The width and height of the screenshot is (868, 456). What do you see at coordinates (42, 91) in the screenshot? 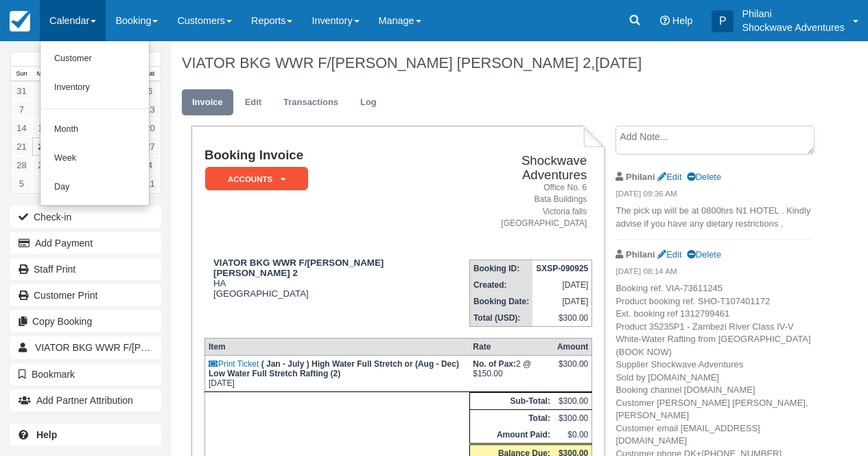
I see `a: 1` at bounding box center [42, 91].